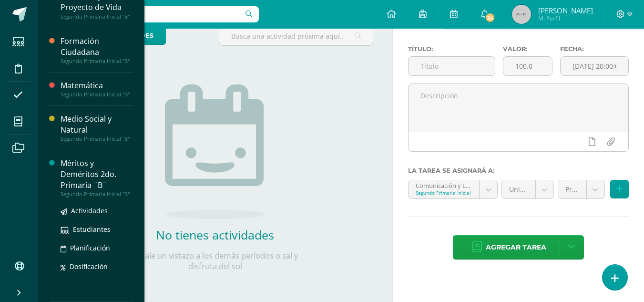 The width and height of the screenshot is (644, 302). What do you see at coordinates (519, 170) in the screenshot?
I see `label: La tarea se asignará a:` at bounding box center [519, 170].